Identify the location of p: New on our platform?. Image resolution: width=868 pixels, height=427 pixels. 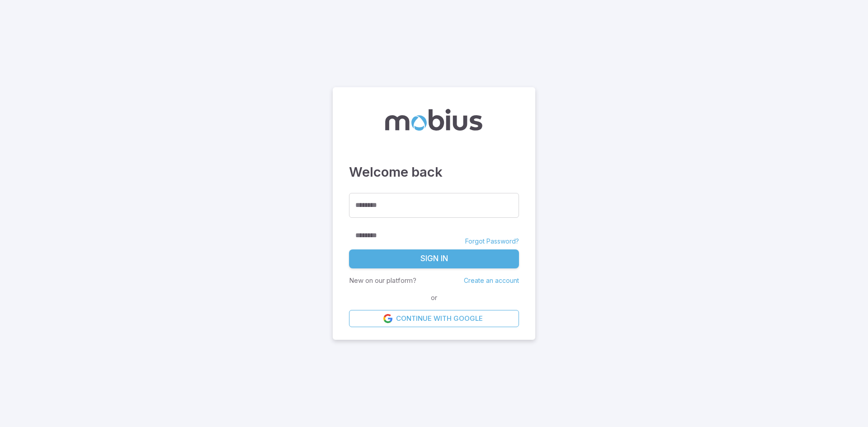
(382, 281).